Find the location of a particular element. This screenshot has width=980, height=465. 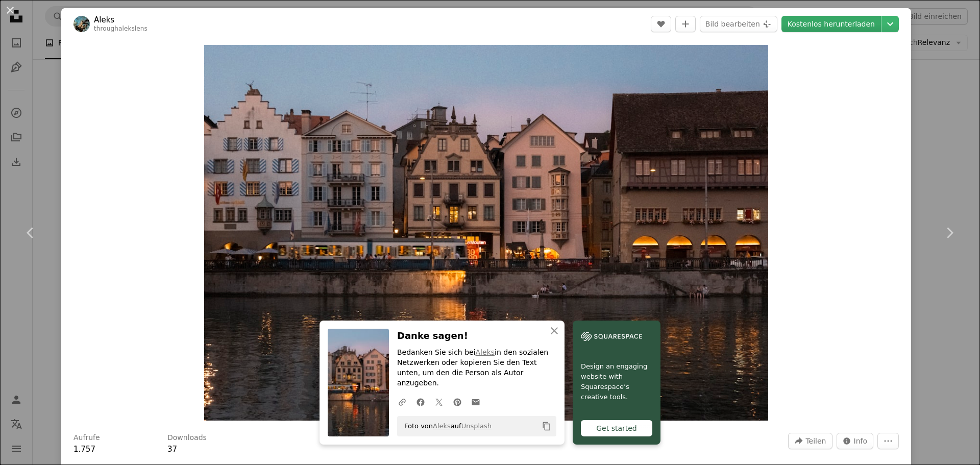

a: Design an engaging website with Squarespace’s creative tools.Get started is located at coordinates (616, 382).